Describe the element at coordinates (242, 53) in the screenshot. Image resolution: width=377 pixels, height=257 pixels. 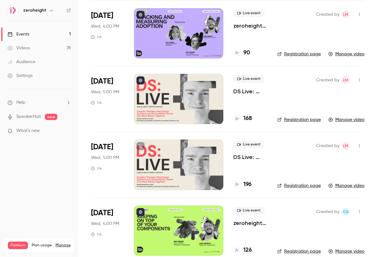
I see `a: 90` at that location.